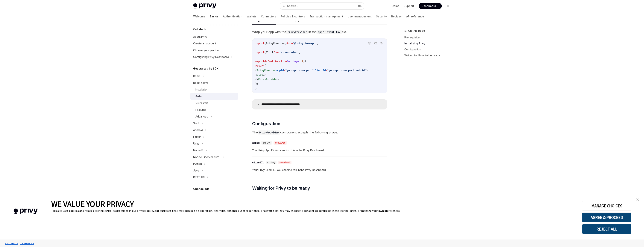 The image size is (644, 247). Describe the element at coordinates (202, 89) in the screenshot. I see `div: Installation` at that location.